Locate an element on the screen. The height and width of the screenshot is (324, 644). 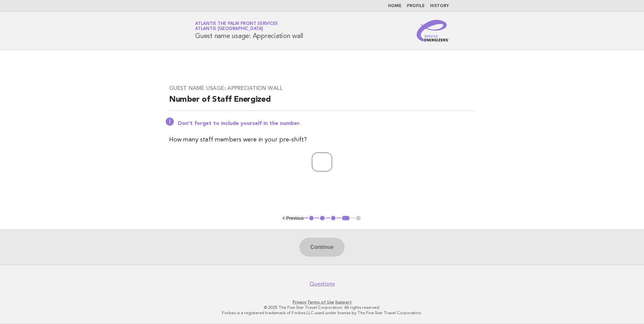
a: Questions is located at coordinates (322, 284).